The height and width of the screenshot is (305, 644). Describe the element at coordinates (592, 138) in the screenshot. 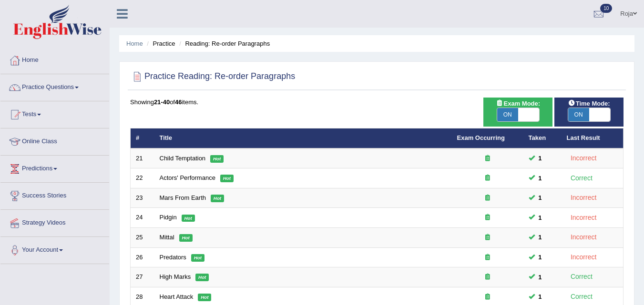

I see `th: Last Result` at that location.